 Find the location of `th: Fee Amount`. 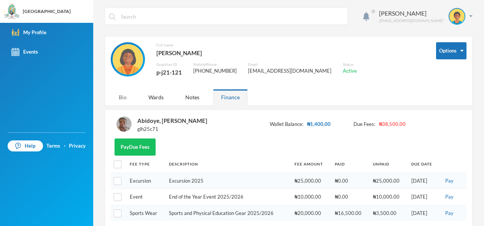

th: Fee Amount is located at coordinates (311, 164).